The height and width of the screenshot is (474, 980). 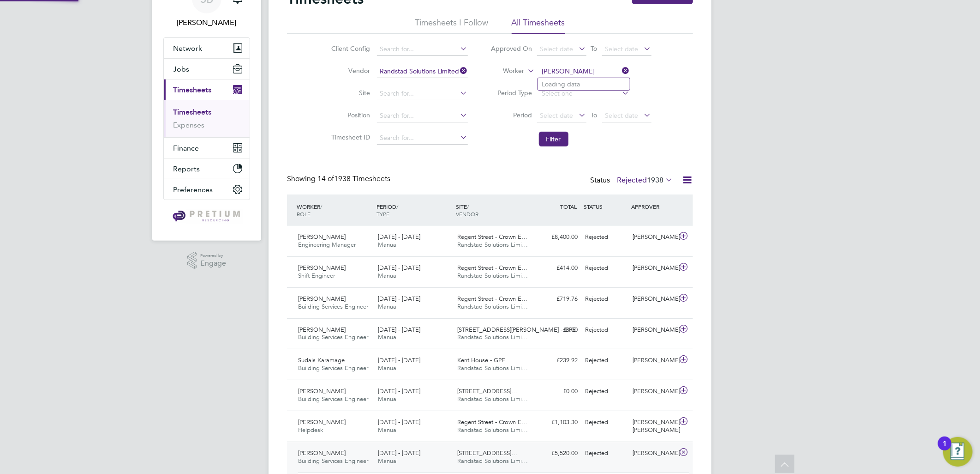 What do you see at coordinates (558, 452) in the screenshot?
I see `div: £5,520.00` at bounding box center [558, 452].